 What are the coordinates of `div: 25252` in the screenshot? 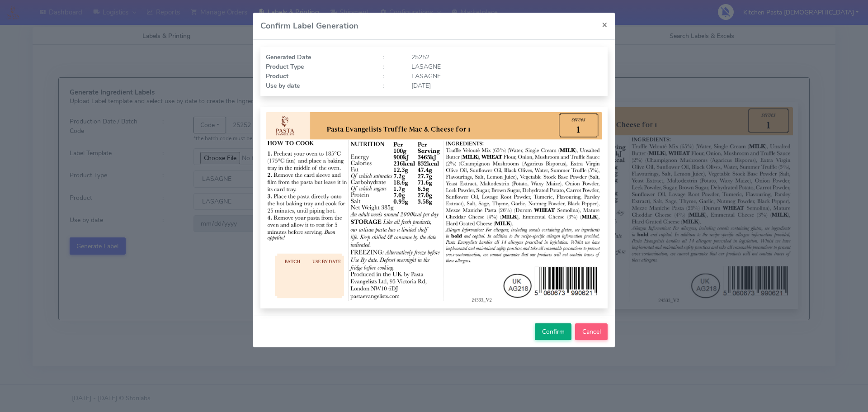 It's located at (507, 57).